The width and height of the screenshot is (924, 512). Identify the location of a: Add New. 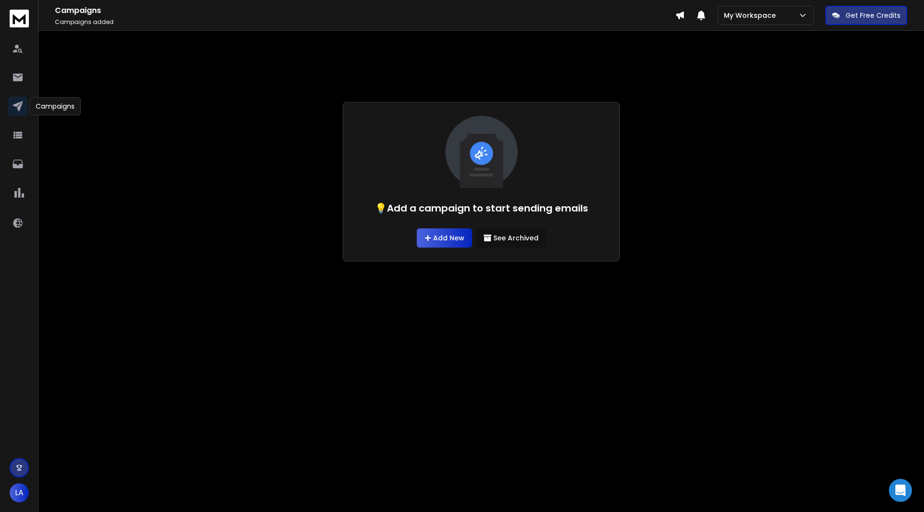
(444, 238).